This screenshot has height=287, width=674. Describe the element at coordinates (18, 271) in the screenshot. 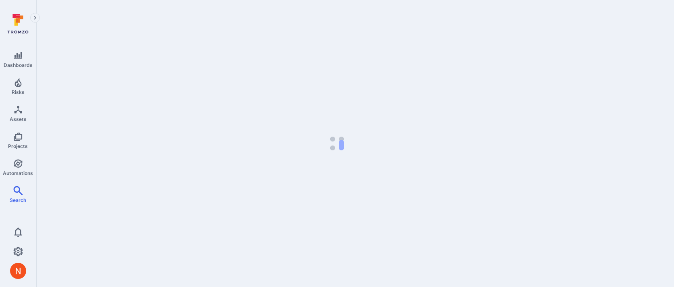

I see `img: ACg8ocIprwjrgDQnDsNSk9Ghn5p5-B8DpAKWoJ5Gi9syOE4K59tr4Q=s96-c` at that location.